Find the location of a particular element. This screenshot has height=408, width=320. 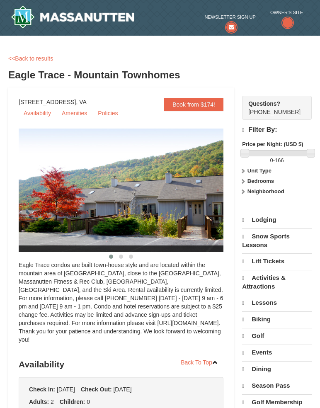

a: Lift Tickets is located at coordinates (277, 261).